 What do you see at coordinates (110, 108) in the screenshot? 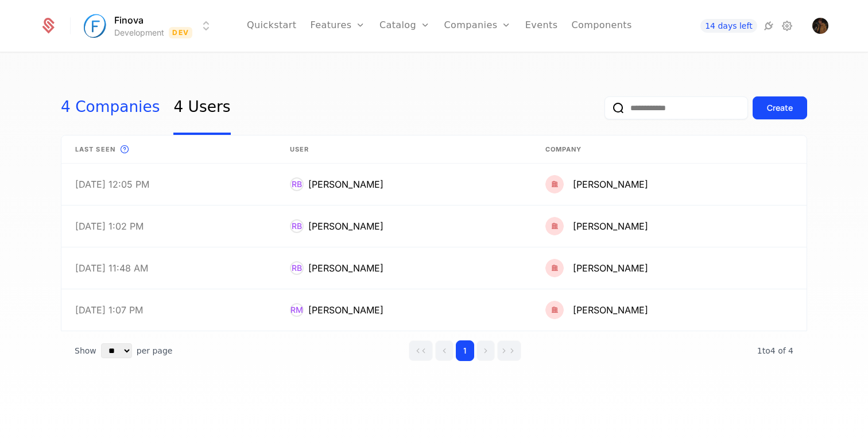
I see `a: 4 Companies` at bounding box center [110, 108].